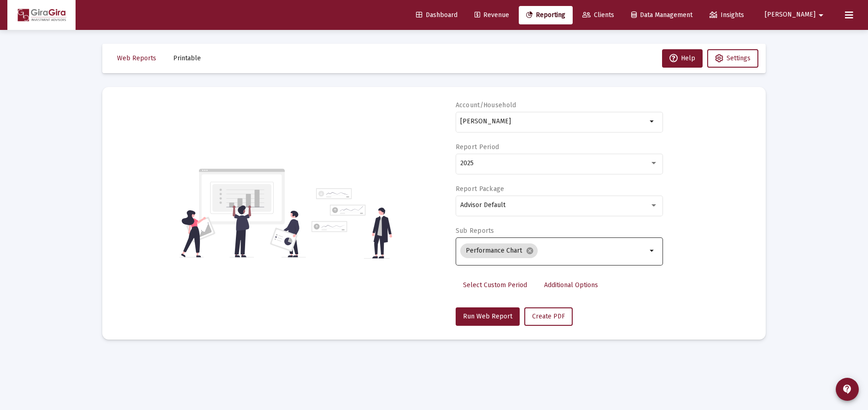 This screenshot has height=410, width=868. Describe the element at coordinates (682, 58) in the screenshot. I see `button: Help` at that location.